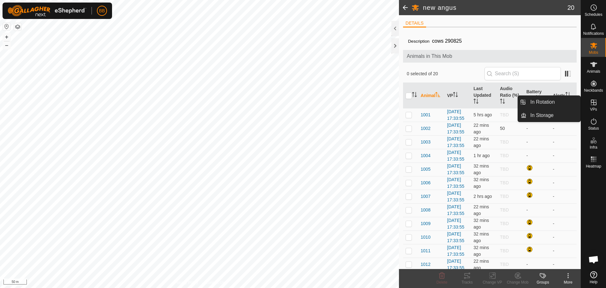 Image resolution: width=606 pixels, height=288 pixels. Describe the element at coordinates (18, 27) in the screenshot. I see `button: Map Layers` at that location.